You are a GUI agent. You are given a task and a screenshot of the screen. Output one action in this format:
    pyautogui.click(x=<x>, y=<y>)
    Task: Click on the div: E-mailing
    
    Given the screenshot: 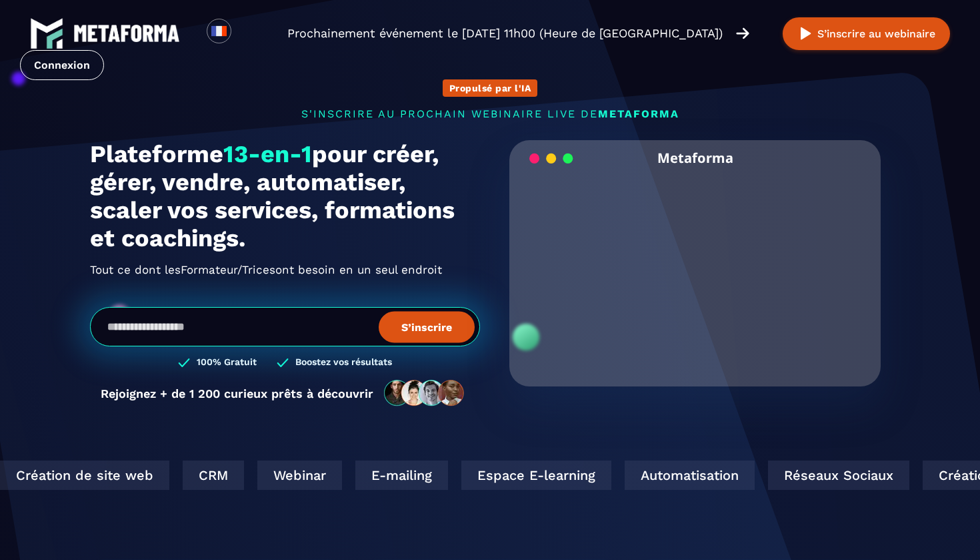 What is the action you would take?
    pyautogui.click(x=397, y=475)
    